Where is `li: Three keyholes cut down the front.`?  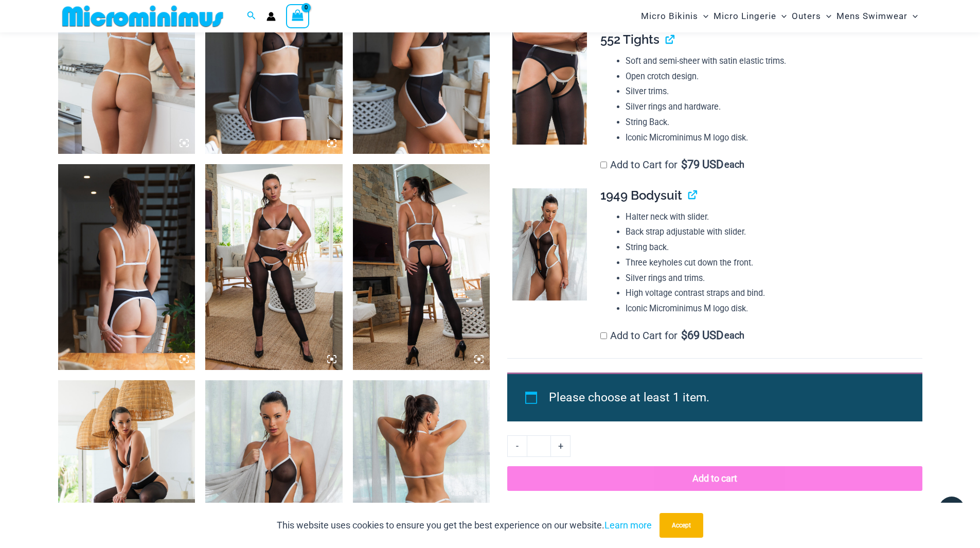 li: Three keyholes cut down the front. is located at coordinates (770, 263).